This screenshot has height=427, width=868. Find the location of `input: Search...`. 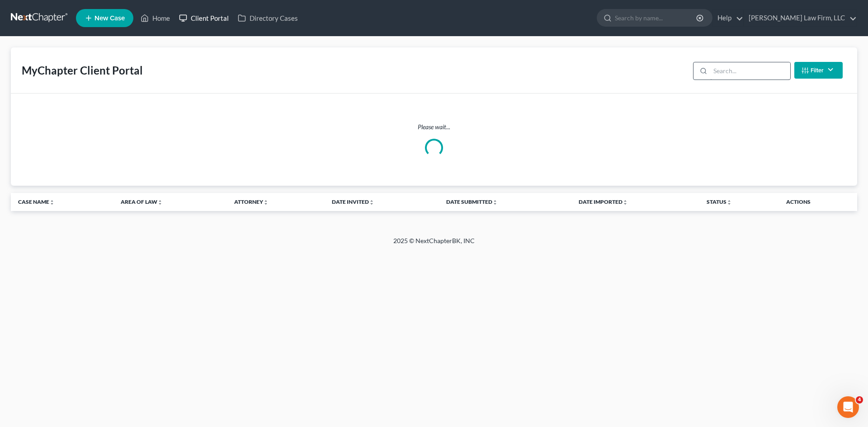

input: Search... is located at coordinates (750, 71).